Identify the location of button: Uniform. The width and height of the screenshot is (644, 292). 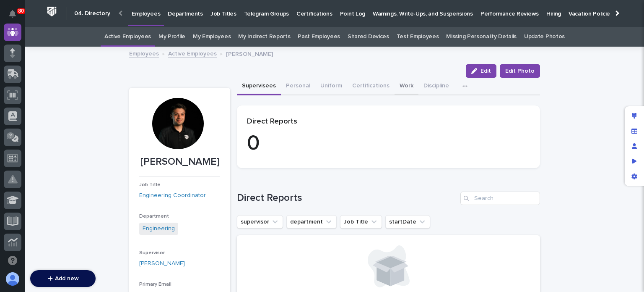
(331, 86).